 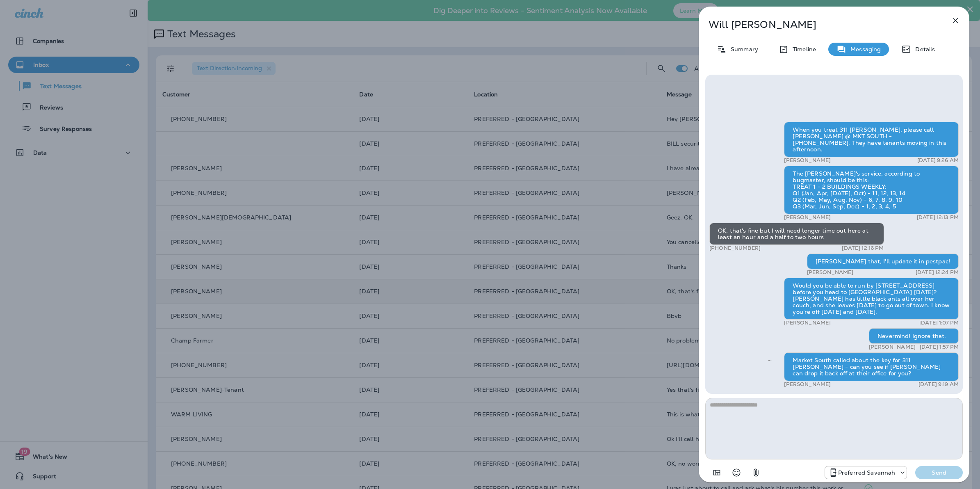 I want to click on p: Preferred Savannah, so click(x=867, y=473).